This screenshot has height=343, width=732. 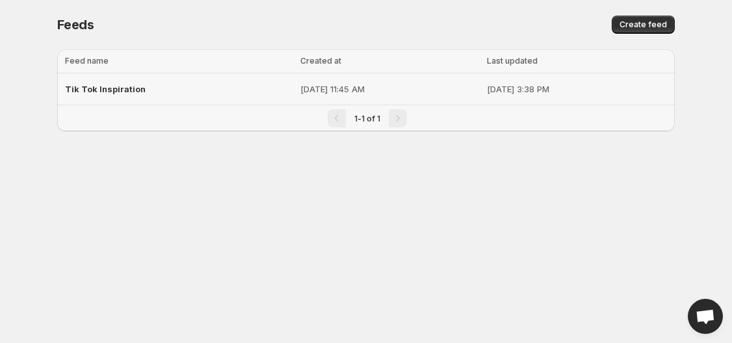 What do you see at coordinates (706, 317) in the screenshot?
I see `a: Open chat` at bounding box center [706, 317].